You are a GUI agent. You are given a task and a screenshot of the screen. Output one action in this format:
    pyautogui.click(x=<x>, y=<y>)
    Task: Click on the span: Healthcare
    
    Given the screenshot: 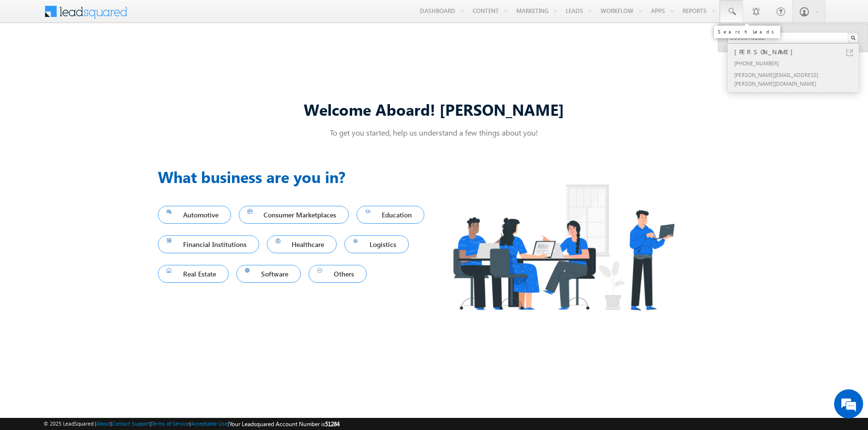 What is the action you would take?
    pyautogui.click(x=302, y=244)
    